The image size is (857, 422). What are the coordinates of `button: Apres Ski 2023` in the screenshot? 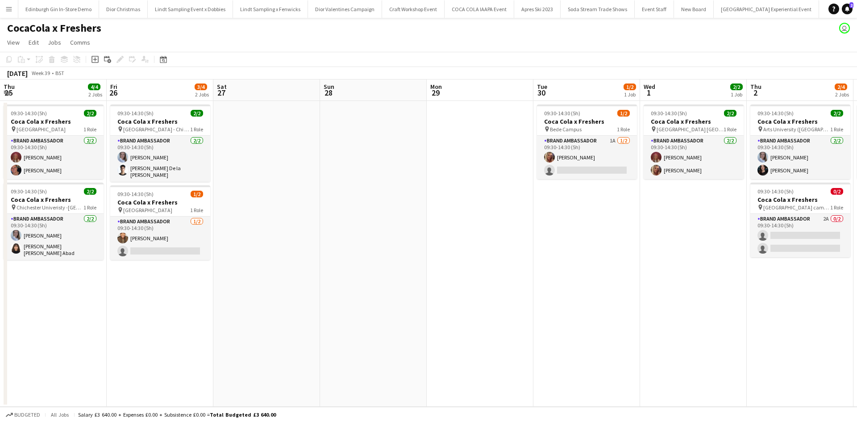 It's located at (538, 9).